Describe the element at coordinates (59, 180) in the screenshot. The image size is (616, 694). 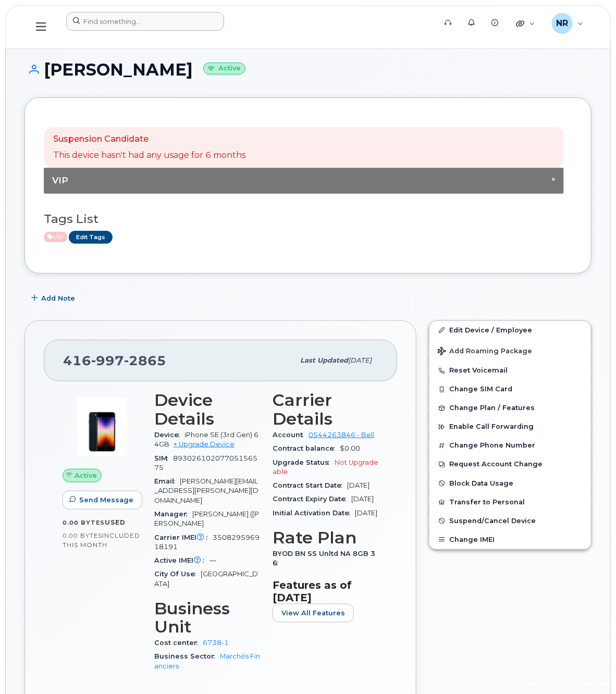
I see `span: VIP` at that location.